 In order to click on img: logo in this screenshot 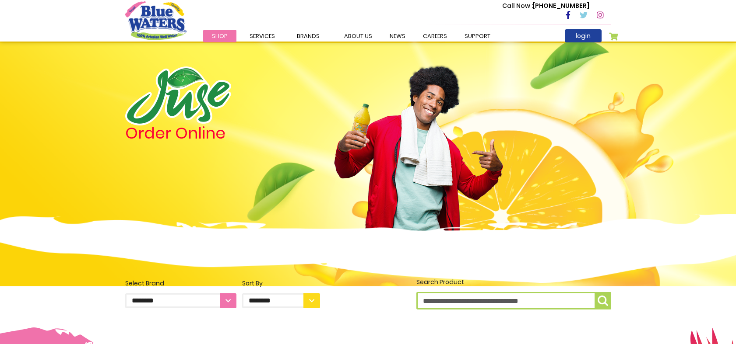, I will do `click(178, 96)`.